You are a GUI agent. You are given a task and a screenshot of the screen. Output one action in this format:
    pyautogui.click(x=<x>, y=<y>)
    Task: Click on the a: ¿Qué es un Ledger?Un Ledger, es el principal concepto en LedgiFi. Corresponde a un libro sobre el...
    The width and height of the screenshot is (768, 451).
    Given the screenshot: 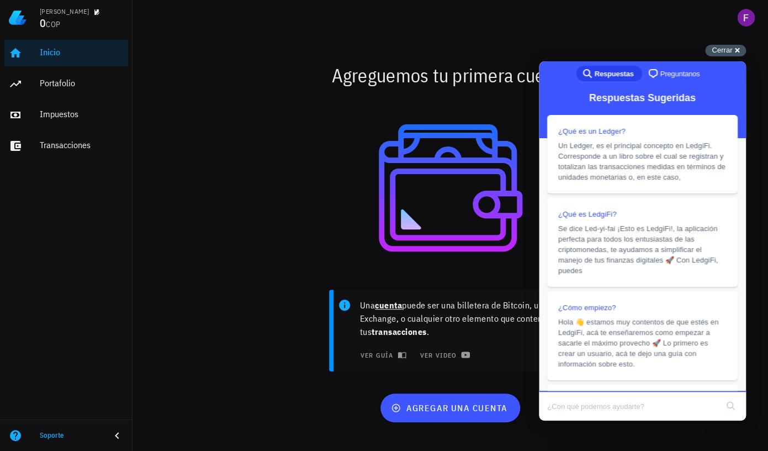 What is the action you would take?
    pyautogui.click(x=103, y=93)
    